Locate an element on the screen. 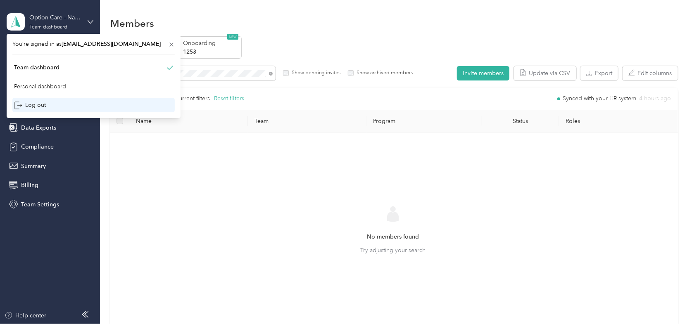 This screenshot has width=692, height=324. label: Show archived members is located at coordinates (383, 73).